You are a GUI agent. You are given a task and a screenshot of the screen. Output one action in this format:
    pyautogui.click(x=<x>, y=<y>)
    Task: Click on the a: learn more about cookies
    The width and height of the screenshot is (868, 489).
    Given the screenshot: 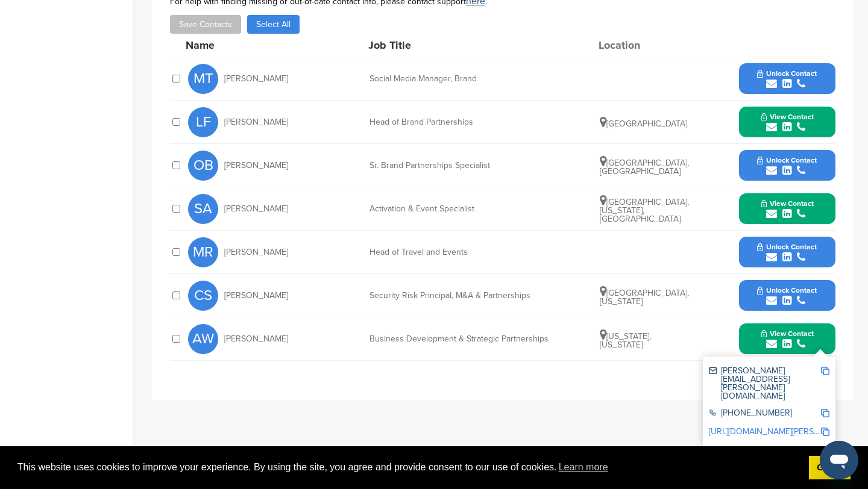 What is the action you would take?
    pyautogui.click(x=584, y=468)
    